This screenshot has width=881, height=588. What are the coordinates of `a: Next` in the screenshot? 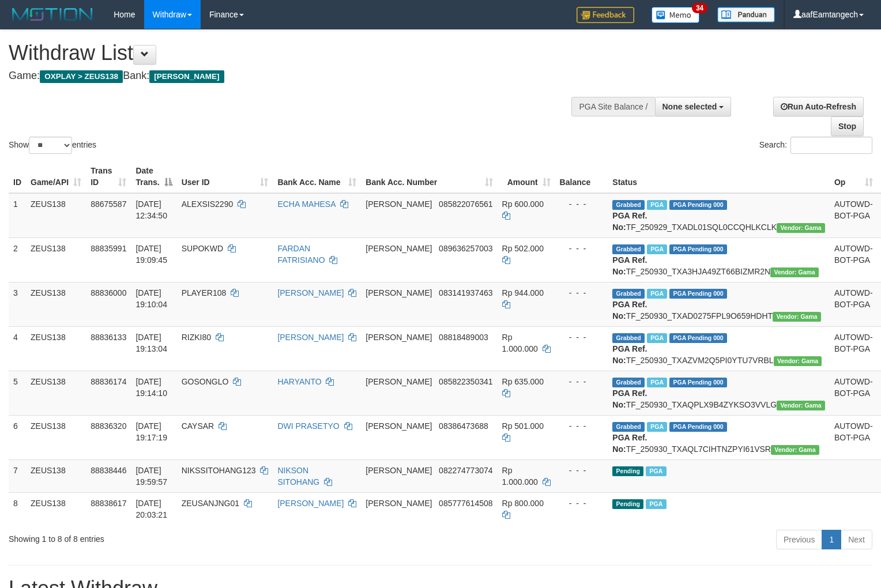 It's located at (856, 540).